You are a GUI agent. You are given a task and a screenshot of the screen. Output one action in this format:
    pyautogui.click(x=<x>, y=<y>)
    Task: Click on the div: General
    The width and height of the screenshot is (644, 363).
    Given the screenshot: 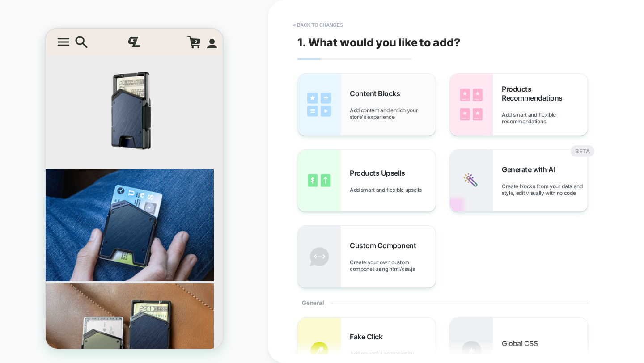 What is the action you would take?
    pyautogui.click(x=443, y=302)
    